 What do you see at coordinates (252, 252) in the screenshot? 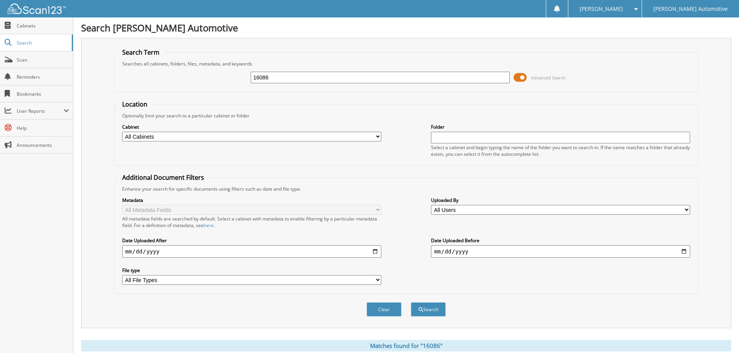
I see `input: start` at bounding box center [252, 252].